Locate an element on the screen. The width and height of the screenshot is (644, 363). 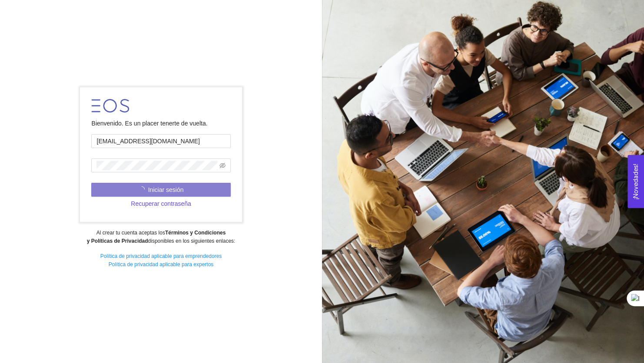
div: Al crear tu cuenta aceptas los disponibles en los siguientes enlaces: is located at coordinates (161, 237).